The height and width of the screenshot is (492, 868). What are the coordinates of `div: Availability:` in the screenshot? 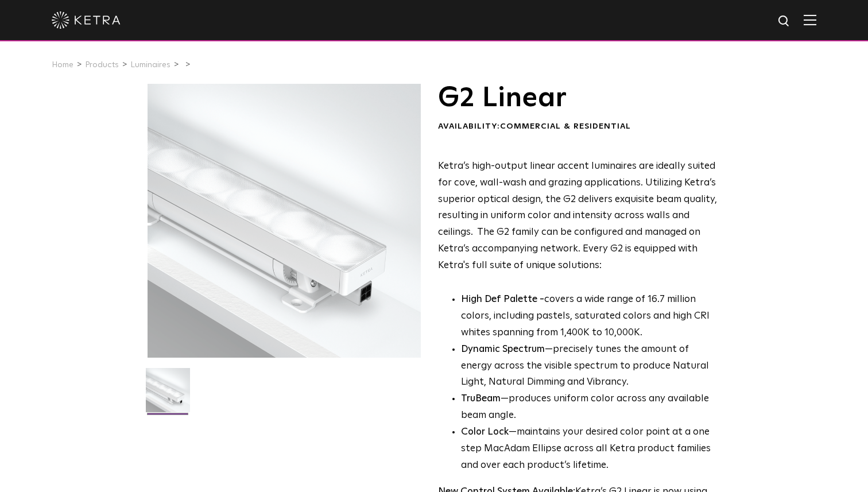 It's located at (577, 127).